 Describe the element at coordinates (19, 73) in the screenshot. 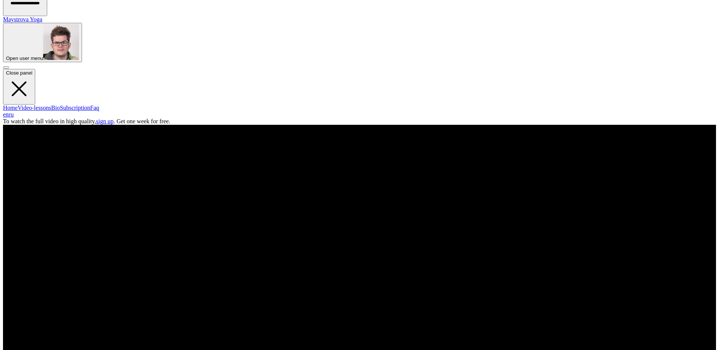

I see `span: Close panel` at that location.